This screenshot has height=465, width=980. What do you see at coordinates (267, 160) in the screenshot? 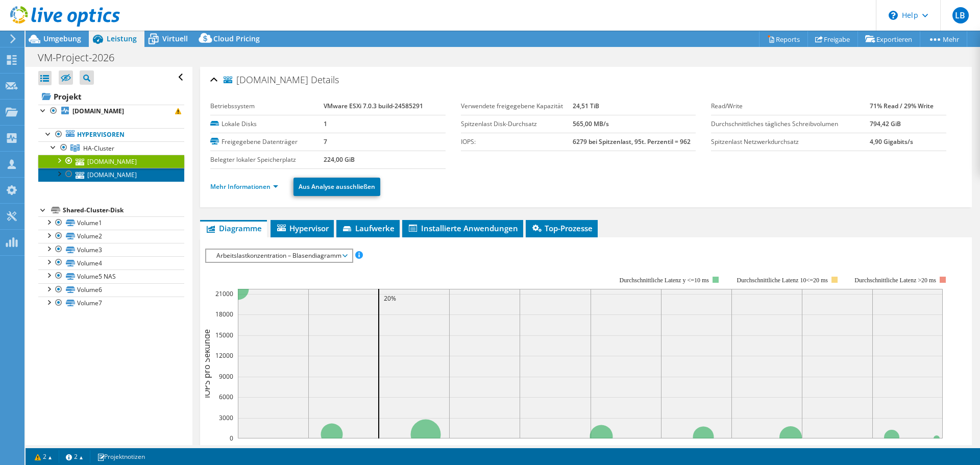
I see `label: Belegter lokaler Speicherplatz` at bounding box center [267, 160].